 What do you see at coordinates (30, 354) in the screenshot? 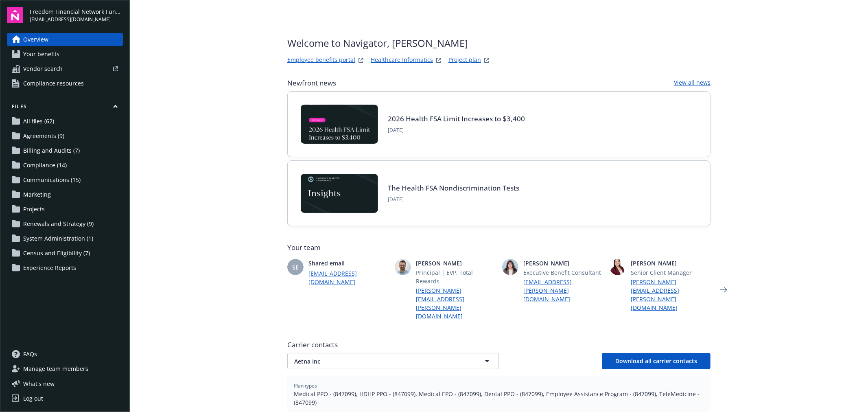
I see `span: FAQs` at bounding box center [30, 354].